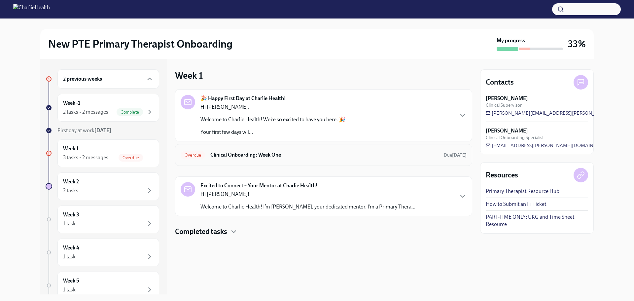 The height and width of the screenshot is (301, 634). What do you see at coordinates (502, 175) in the screenshot?
I see `h4: Resources` at bounding box center [502, 175].